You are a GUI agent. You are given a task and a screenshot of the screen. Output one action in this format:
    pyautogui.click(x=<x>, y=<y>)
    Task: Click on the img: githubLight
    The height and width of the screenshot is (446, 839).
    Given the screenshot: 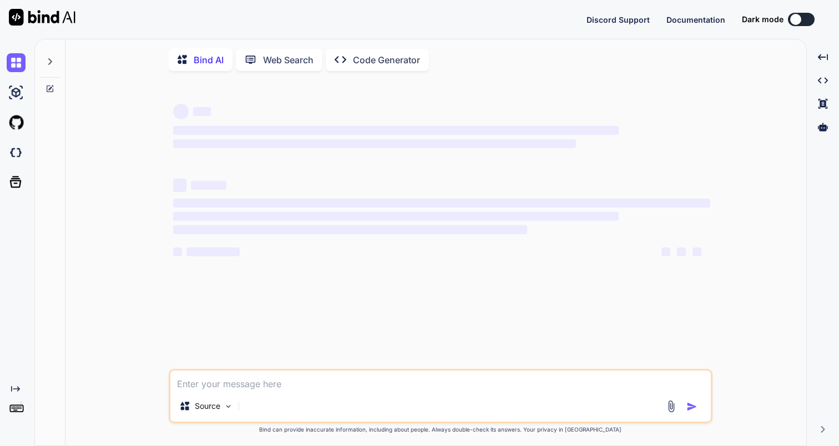 What is the action you would take?
    pyautogui.click(x=16, y=123)
    